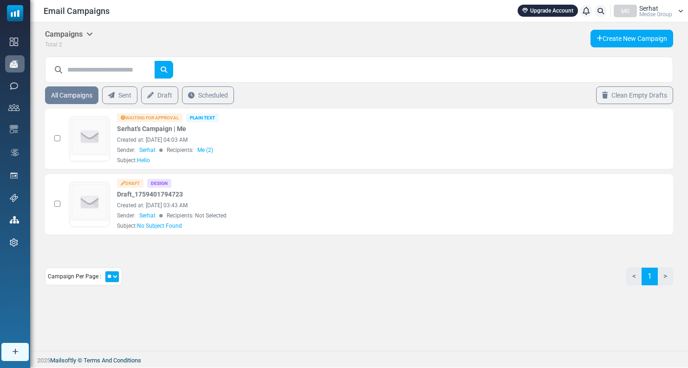  I want to click on a: Create New Campaign, so click(632, 39).